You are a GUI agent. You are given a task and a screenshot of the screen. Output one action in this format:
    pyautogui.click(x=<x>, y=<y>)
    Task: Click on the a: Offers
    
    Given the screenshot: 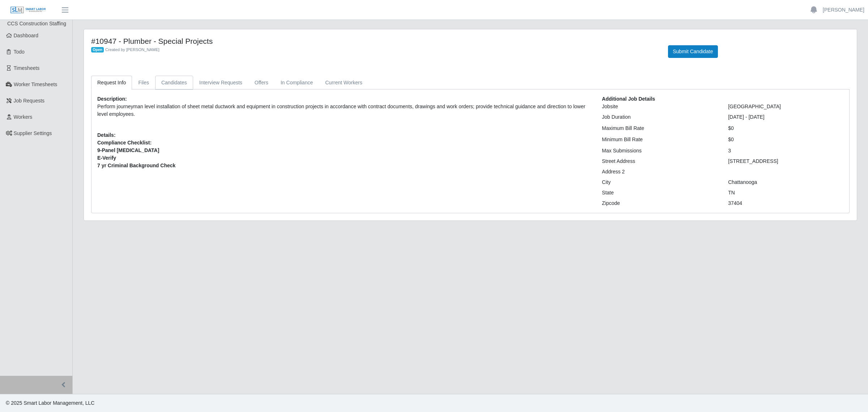 What is the action you would take?
    pyautogui.click(x=261, y=83)
    